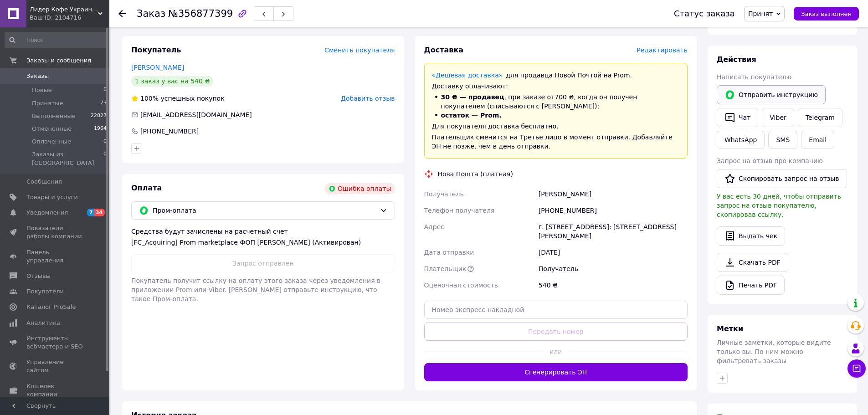  Describe the element at coordinates (752, 262) in the screenshot. I see `a: Скачать PDF` at that location.